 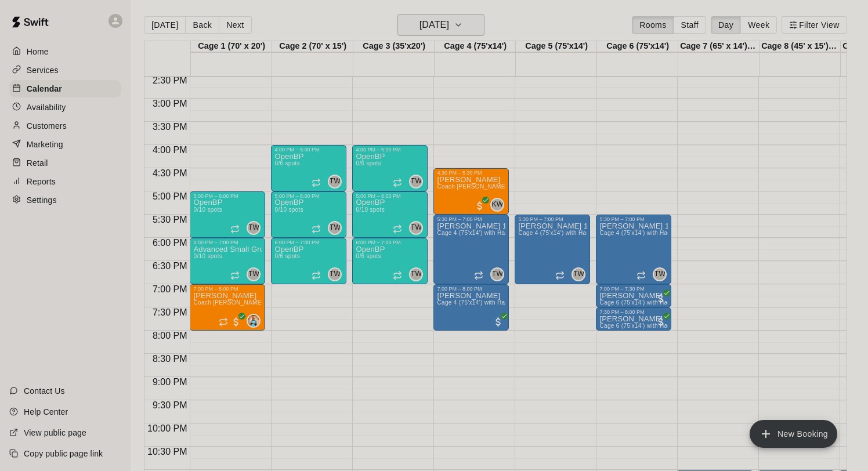 What do you see at coordinates (42, 200) in the screenshot?
I see `p: Settings` at bounding box center [42, 200].